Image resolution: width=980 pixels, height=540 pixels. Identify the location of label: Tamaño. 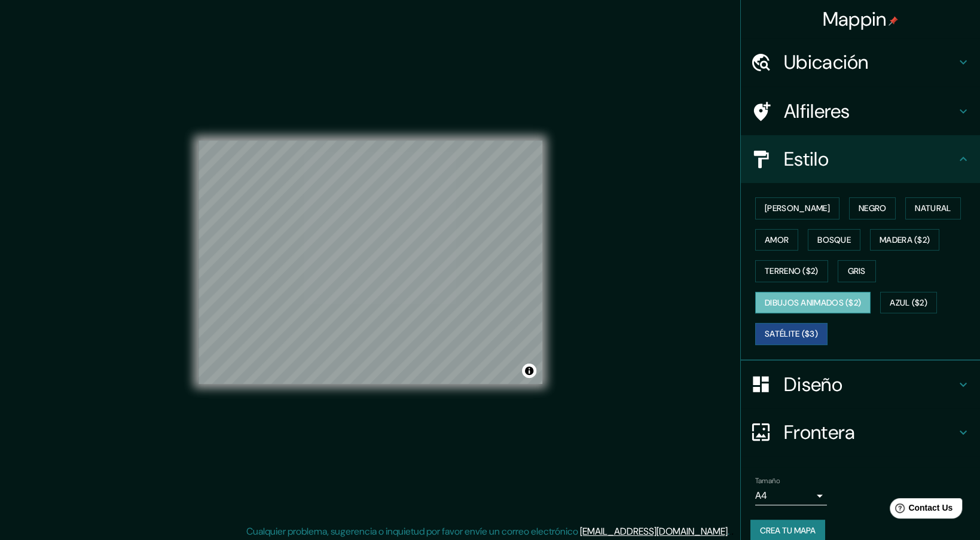
(767, 480).